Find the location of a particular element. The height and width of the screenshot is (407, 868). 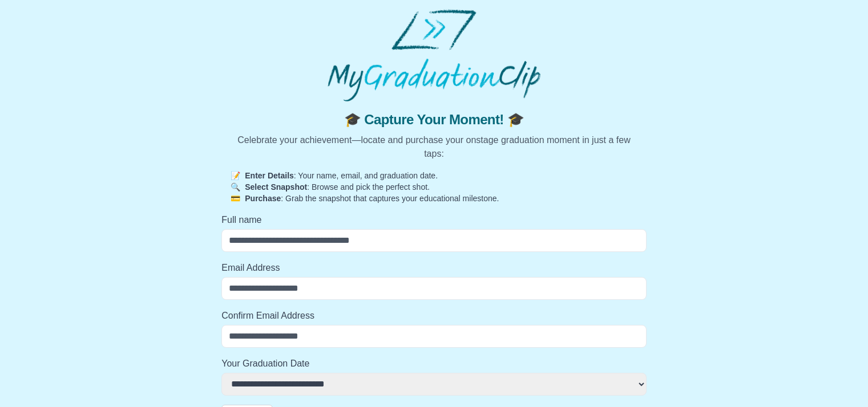

p: Celebrate your achievement—locate and purchase your onstage graduation moment in just a few taps: is located at coordinates (434, 147).